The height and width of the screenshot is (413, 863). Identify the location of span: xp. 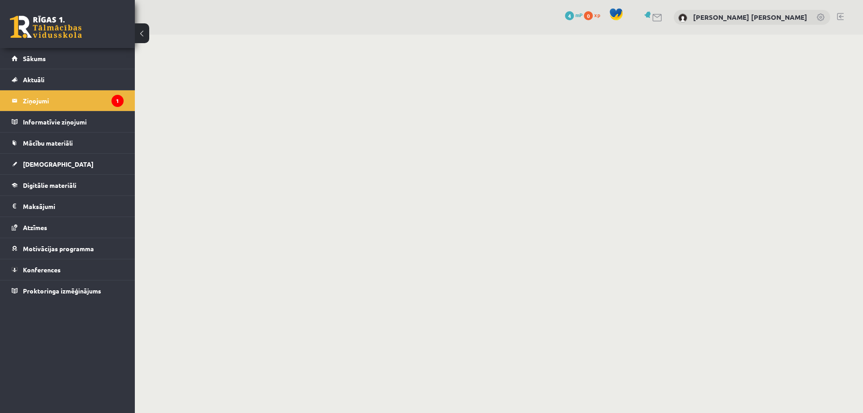
(597, 15).